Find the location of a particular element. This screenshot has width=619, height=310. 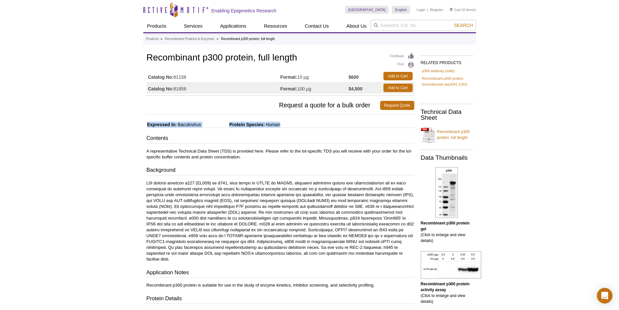

a: Applications is located at coordinates (233, 26).